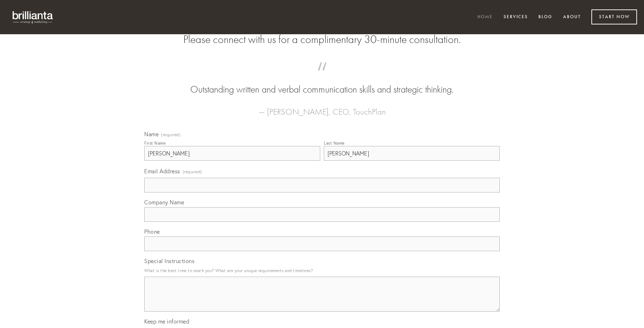 The image size is (644, 328). Describe the element at coordinates (485, 17) in the screenshot. I see `a: Home` at that location.